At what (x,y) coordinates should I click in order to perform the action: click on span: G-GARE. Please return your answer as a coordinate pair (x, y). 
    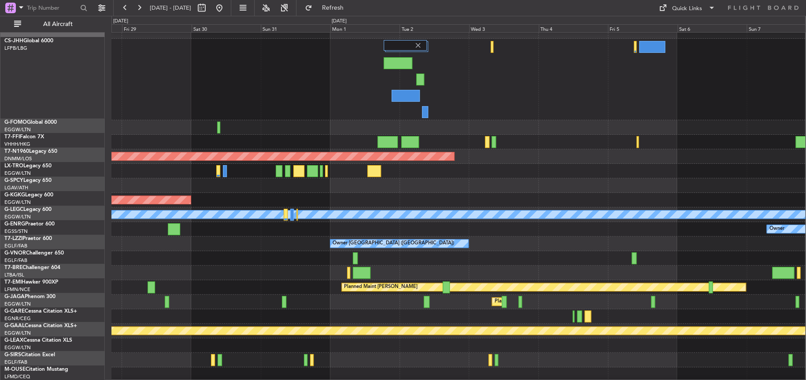
    Looking at the image, I should click on (15, 311).